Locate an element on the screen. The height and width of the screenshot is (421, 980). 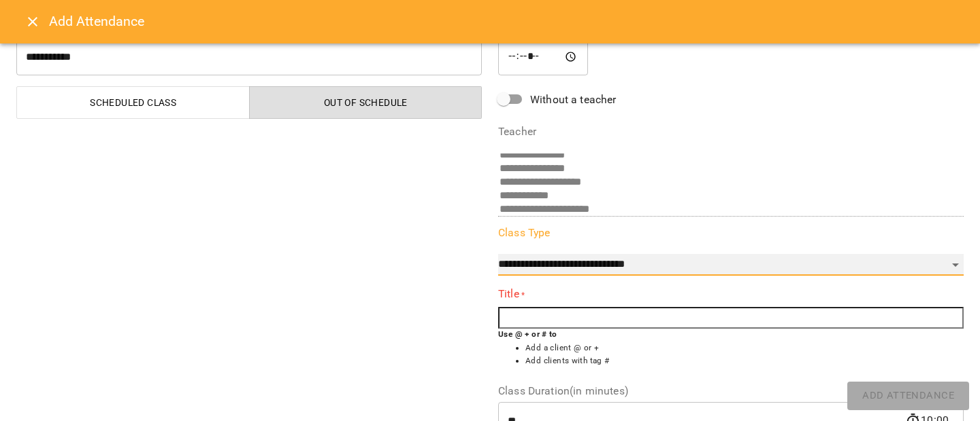
h6: Add Attendance is located at coordinates (506, 21).